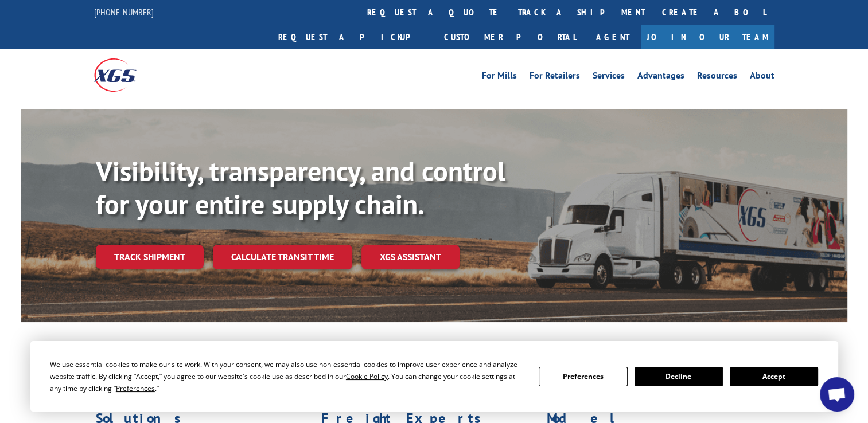 The width and height of the screenshot is (868, 423). What do you see at coordinates (410, 257) in the screenshot?
I see `a: XGS ASSISTANT` at bounding box center [410, 257].